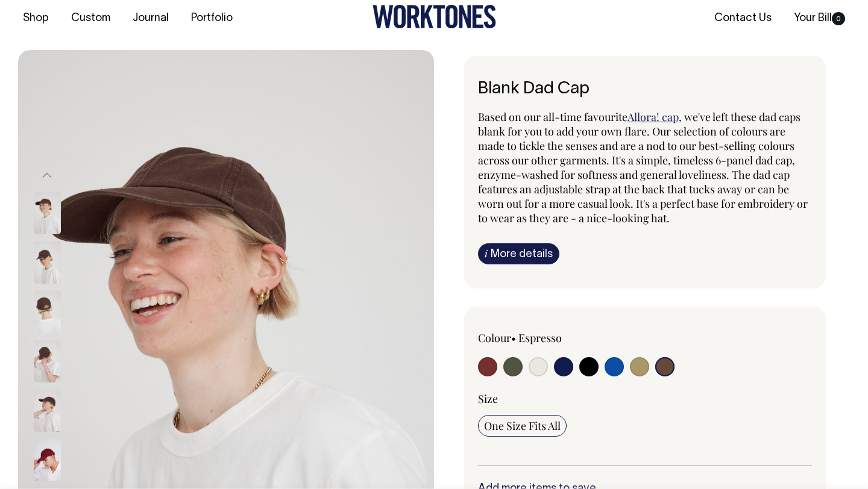 Image resolution: width=868 pixels, height=489 pixels. I want to click on a: Portfolio, so click(212, 18).